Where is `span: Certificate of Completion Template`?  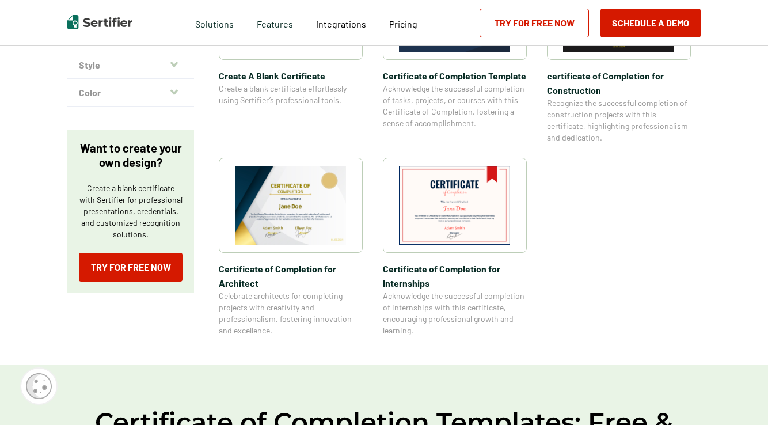 span: Certificate of Completion Template is located at coordinates (455, 75).